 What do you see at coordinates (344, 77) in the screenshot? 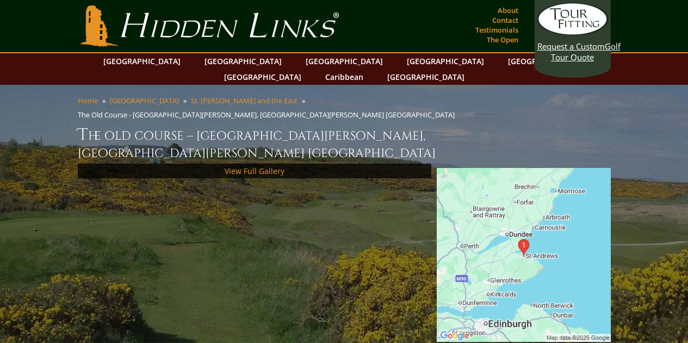
I see `a: Caribbean` at bounding box center [344, 77].